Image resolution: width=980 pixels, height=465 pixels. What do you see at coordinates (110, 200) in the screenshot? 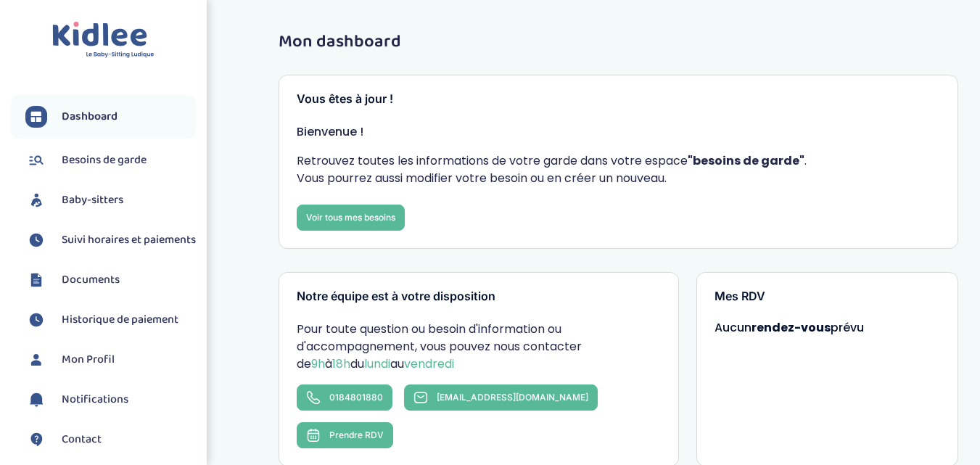
I see `a: Baby-sitters` at bounding box center [110, 200].